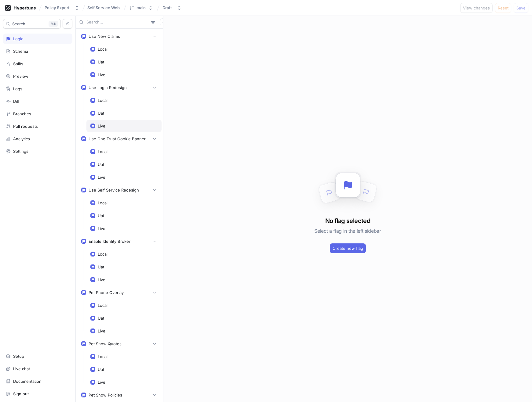 Image resolution: width=532 pixels, height=402 pixels. I want to click on div: Analytics, so click(22, 139).